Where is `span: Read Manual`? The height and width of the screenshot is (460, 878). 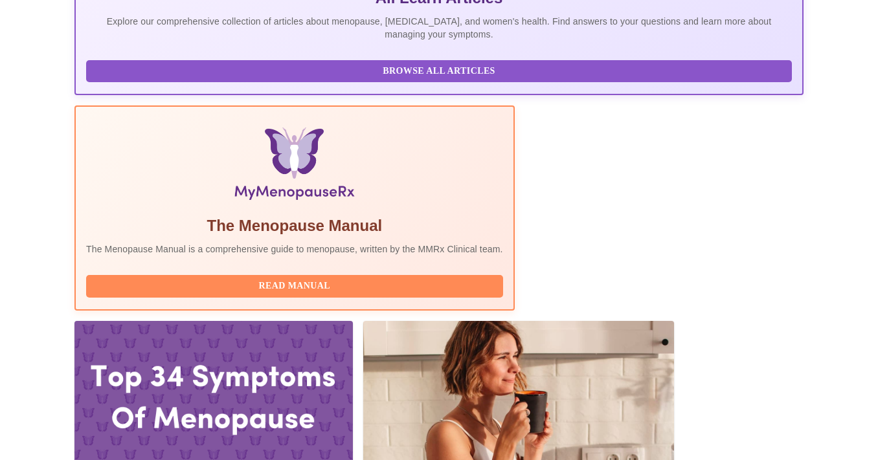
span: Read Manual is located at coordinates (295, 286).